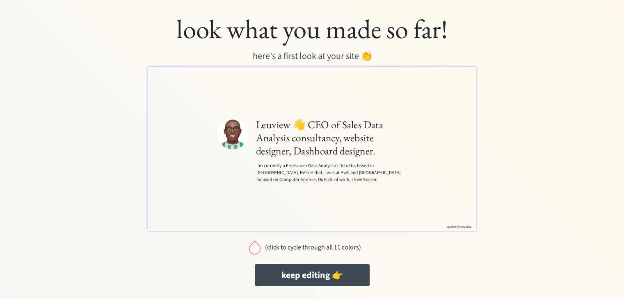 The image size is (624, 299). Describe the element at coordinates (312, 56) in the screenshot. I see `div: here's a first look at your site 👏` at that location.